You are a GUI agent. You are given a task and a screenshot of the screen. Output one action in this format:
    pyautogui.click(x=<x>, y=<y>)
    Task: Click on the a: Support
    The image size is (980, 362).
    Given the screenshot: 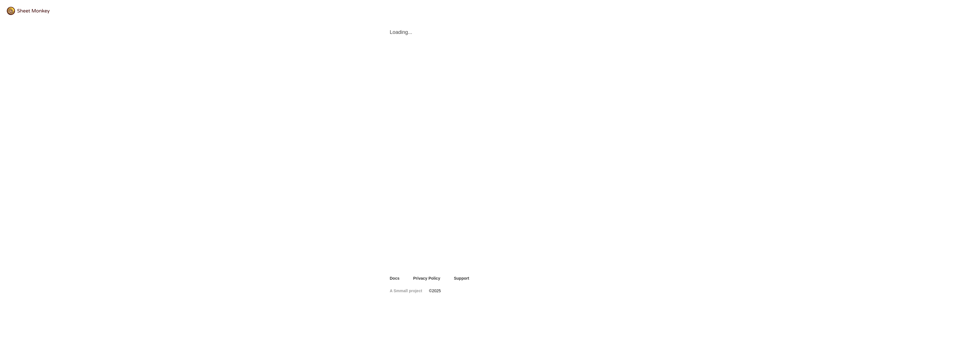 What is the action you would take?
    pyautogui.click(x=462, y=278)
    